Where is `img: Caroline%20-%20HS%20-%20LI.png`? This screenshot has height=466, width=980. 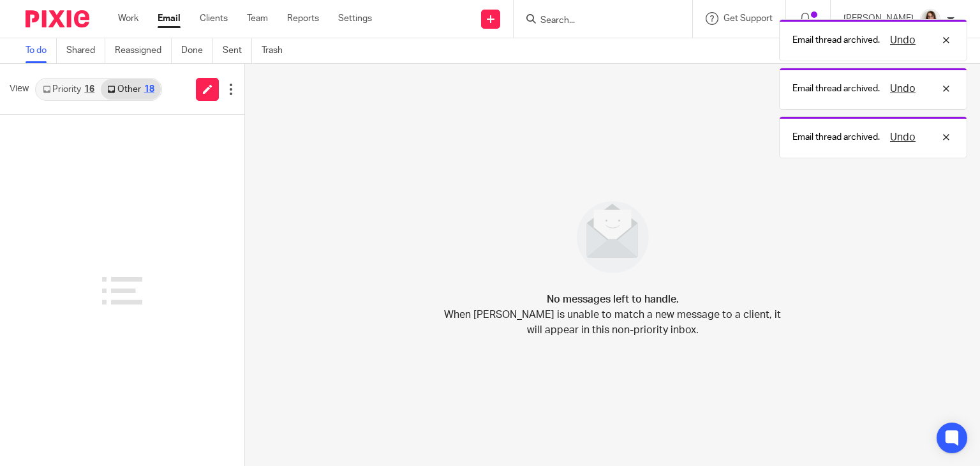 img: Caroline%20-%20HS%20-%20LI.png is located at coordinates (930, 19).